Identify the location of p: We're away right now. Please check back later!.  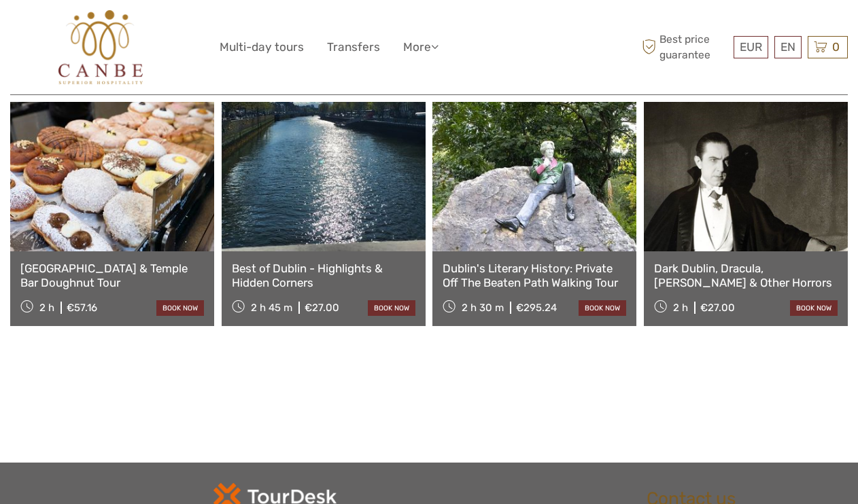
(86, 29).